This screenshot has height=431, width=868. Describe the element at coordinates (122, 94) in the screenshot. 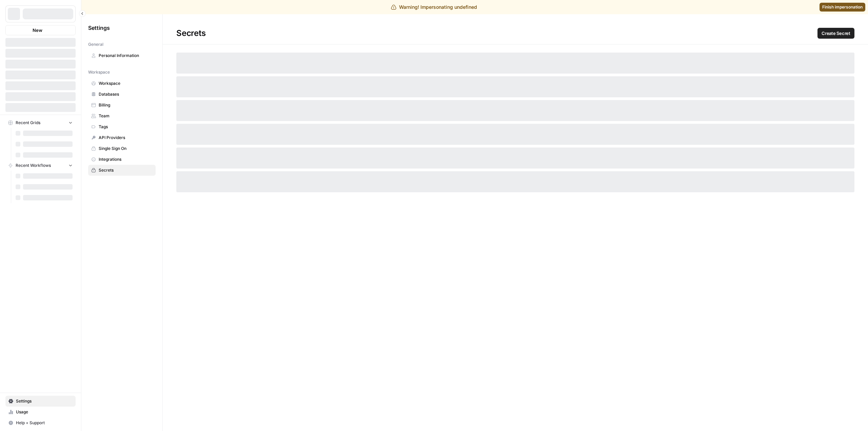

I see `a: Databases` at that location.